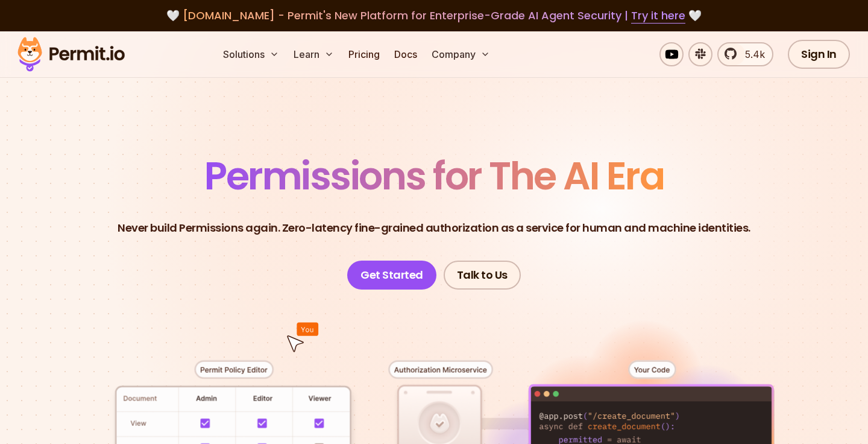 The height and width of the screenshot is (444, 868). I want to click on a: 5.4k, so click(745, 55).